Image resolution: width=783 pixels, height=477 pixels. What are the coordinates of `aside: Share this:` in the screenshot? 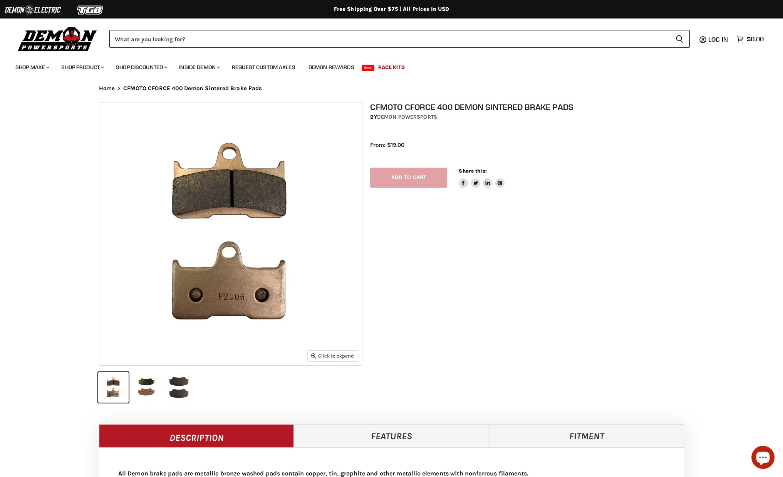 It's located at (482, 178).